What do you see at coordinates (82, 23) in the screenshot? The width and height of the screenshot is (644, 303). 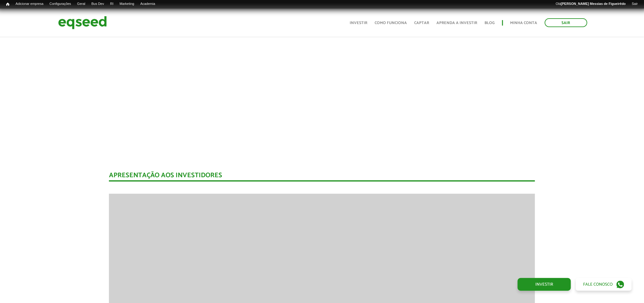 I see `img: EqSeed` at bounding box center [82, 23].